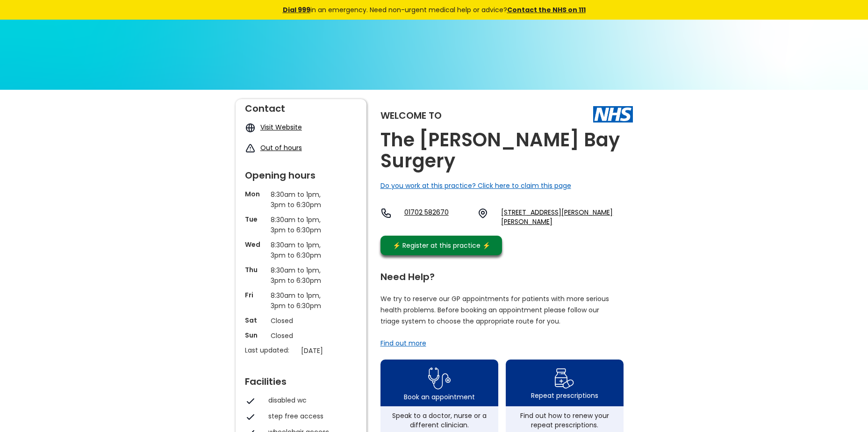 This screenshot has height=432, width=868. Describe the element at coordinates (281, 127) in the screenshot. I see `a: Visit Website` at that location.